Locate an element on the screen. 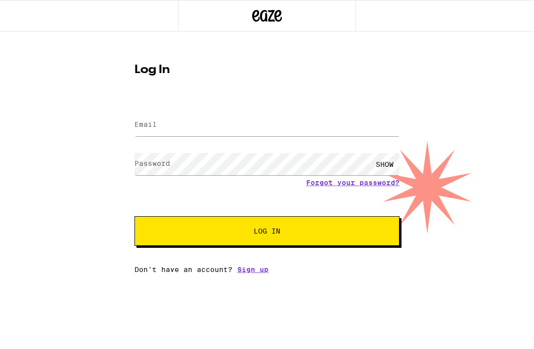 The image size is (534, 349). div: Don't have an account? is located at coordinates (267, 270).